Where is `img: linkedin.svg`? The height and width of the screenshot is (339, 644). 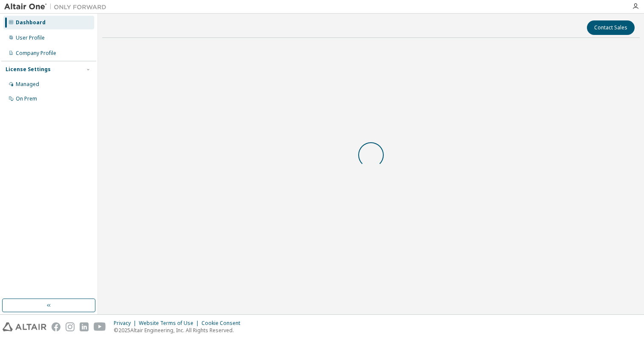
img: linkedin.svg is located at coordinates (84, 326).